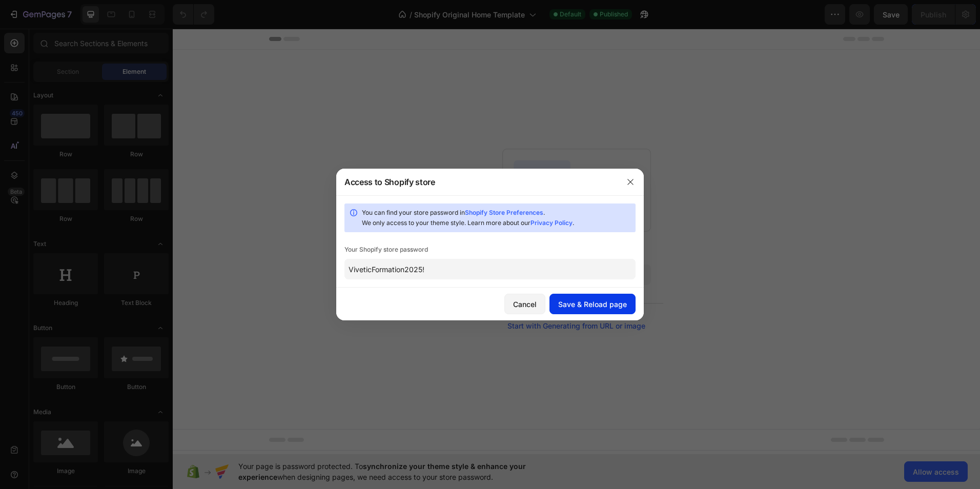  What do you see at coordinates (490, 269) in the screenshot?
I see `input: Enter password` at bounding box center [490, 269].